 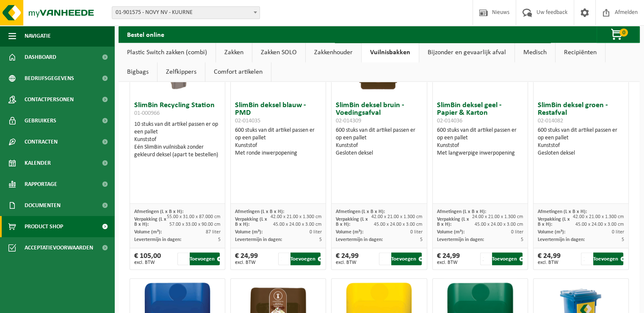 What do you see at coordinates (40, 121) in the screenshot?
I see `span: Gebruikers` at bounding box center [40, 121].